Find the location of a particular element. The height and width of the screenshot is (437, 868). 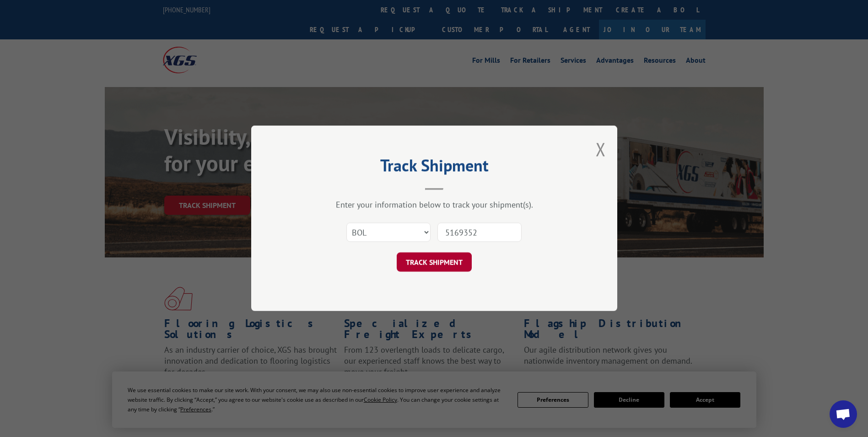

div: Enter your information below to track your shipment(s). is located at coordinates (434, 204).